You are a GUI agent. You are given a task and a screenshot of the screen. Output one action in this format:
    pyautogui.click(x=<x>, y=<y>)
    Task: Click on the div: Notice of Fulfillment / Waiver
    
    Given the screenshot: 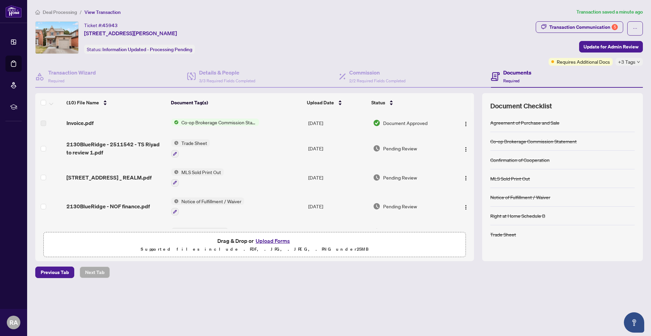 What is the action you would take?
    pyautogui.click(x=520, y=197)
    